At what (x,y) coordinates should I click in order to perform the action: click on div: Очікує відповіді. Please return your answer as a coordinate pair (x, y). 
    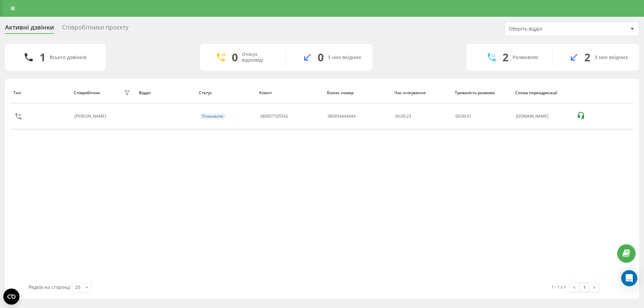
    Looking at the image, I should click on (259, 57).